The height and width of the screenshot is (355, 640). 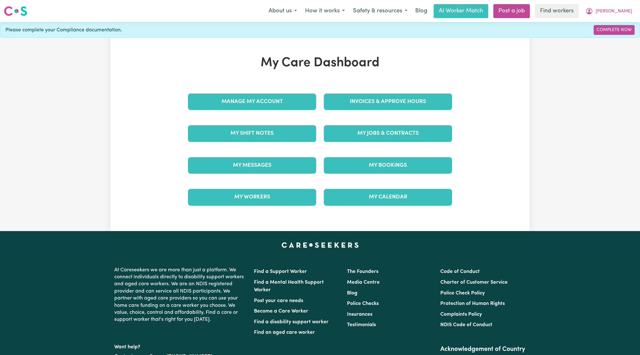 I want to click on span: Please complete your Compliance documentation., so click(x=63, y=30).